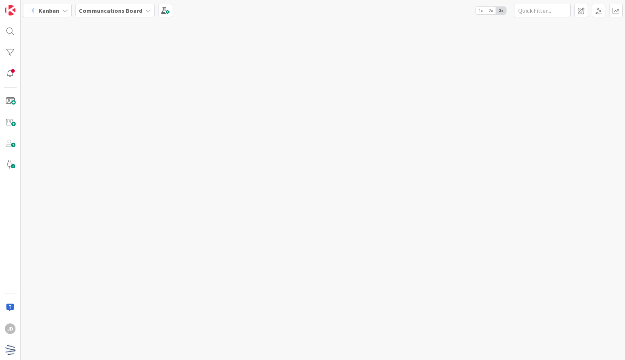 The height and width of the screenshot is (360, 625). What do you see at coordinates (10, 350) in the screenshot?
I see `img: avatar` at bounding box center [10, 350].